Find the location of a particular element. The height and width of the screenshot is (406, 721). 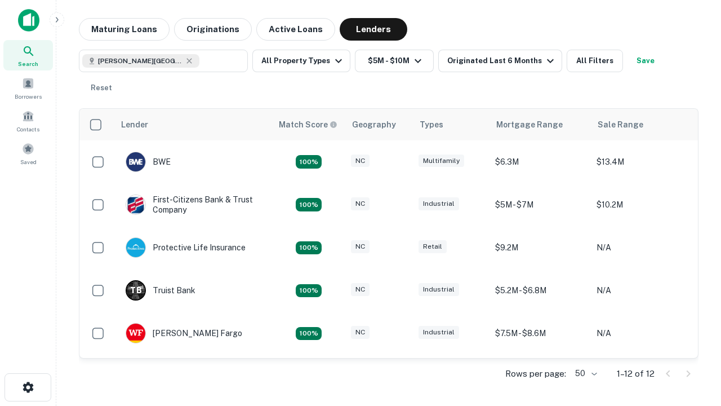

th: Sale Range is located at coordinates (642, 125).